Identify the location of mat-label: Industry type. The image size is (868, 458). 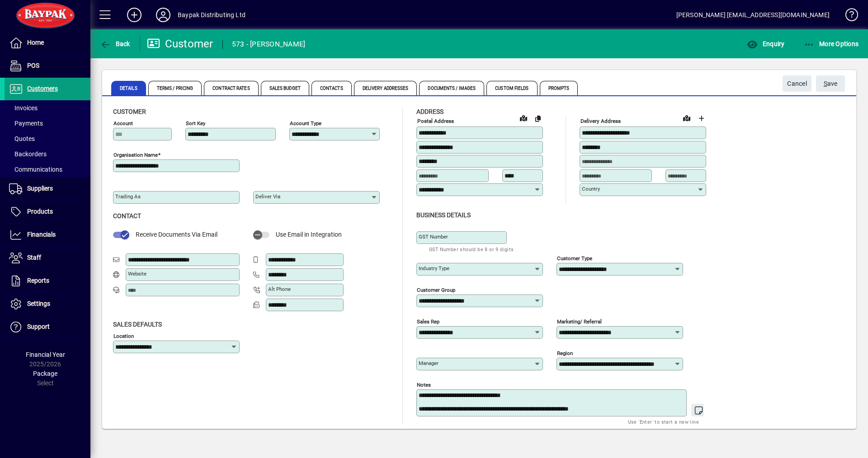
(434, 268).